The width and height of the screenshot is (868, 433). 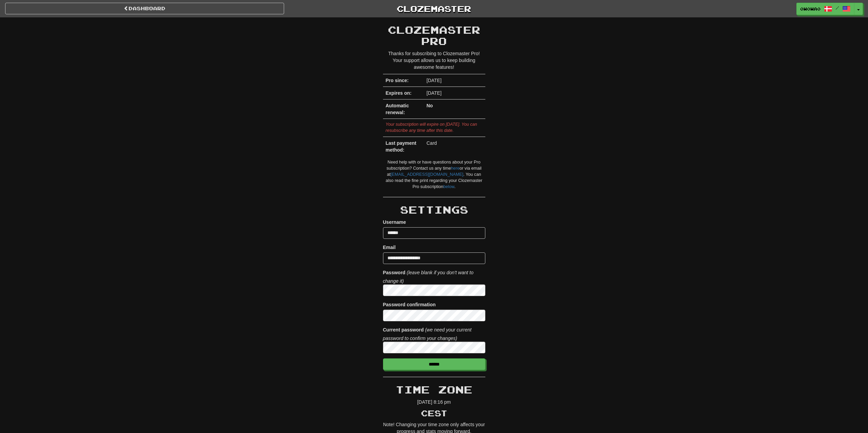 What do you see at coordinates (401, 146) in the screenshot?
I see `strong: Last payment method:` at bounding box center [401, 146].